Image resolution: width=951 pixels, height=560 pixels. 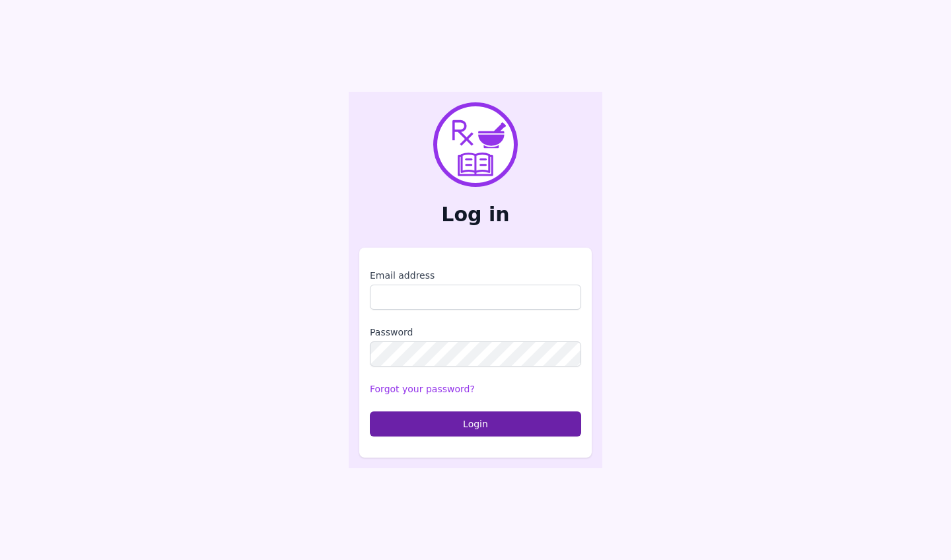 I want to click on h2: Log in, so click(x=476, y=214).